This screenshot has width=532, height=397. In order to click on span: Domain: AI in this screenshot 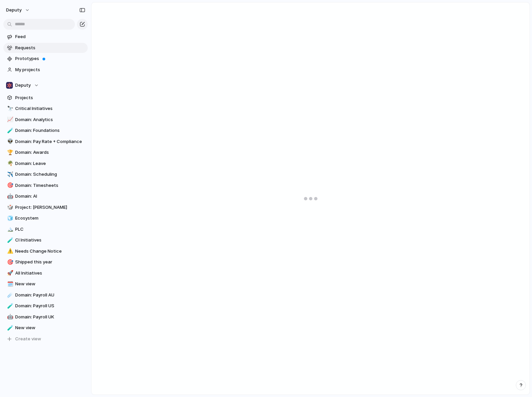, I will do `click(50, 196)`.